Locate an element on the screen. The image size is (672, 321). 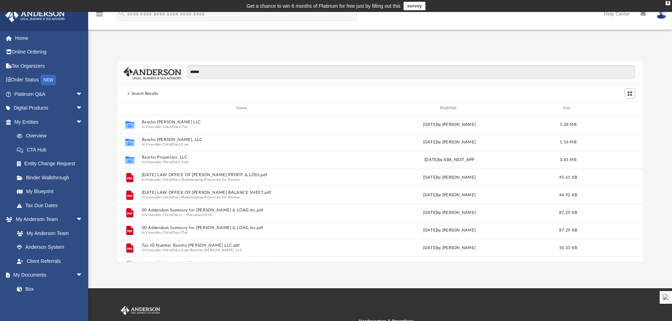
i: menu is located at coordinates (99, 14).